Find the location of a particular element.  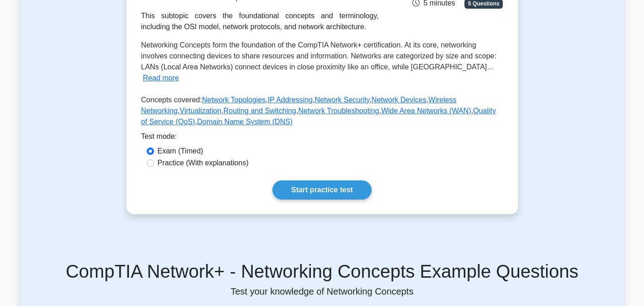

label: Practice (With explanations) is located at coordinates (203, 163).